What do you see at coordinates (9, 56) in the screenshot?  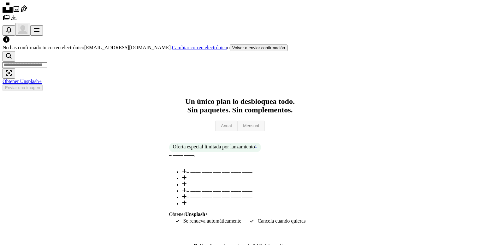 I see `button: Buscar en Unsplash` at bounding box center [9, 56].